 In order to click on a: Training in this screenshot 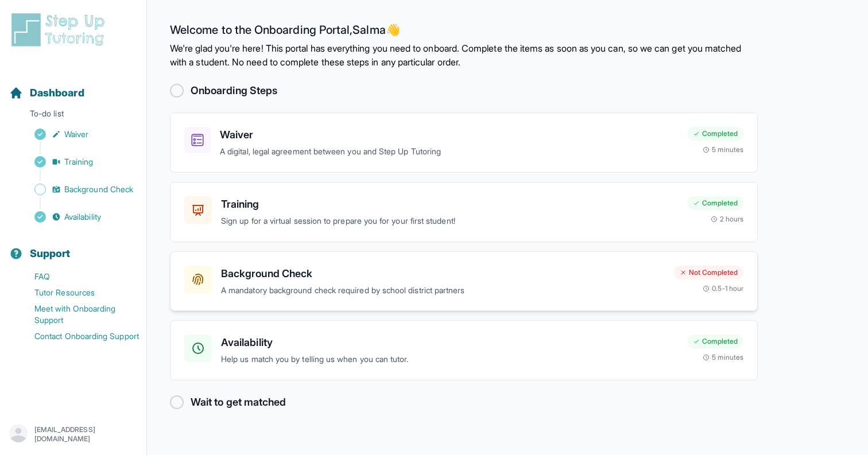, I will do `click(78, 162)`.